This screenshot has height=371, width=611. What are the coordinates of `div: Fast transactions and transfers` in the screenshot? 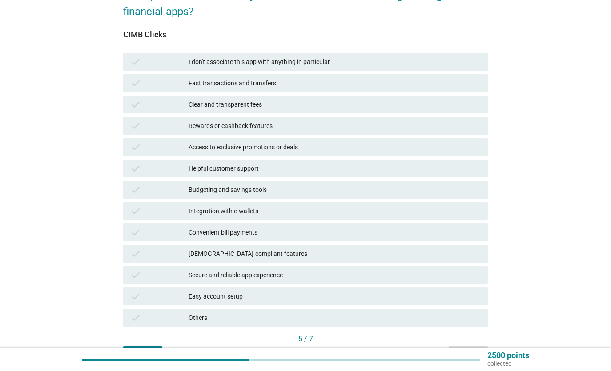 It's located at (335, 83).